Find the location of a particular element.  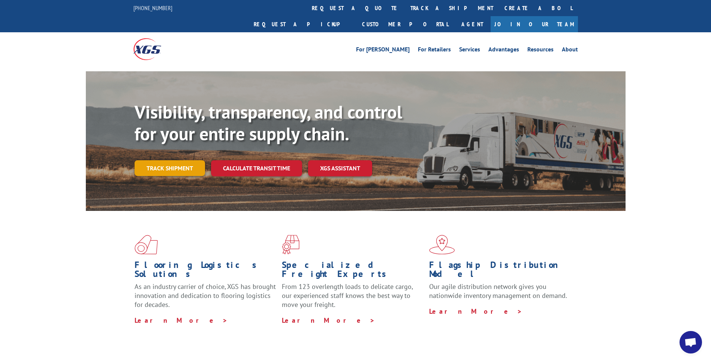

a: About is located at coordinates (570, 51).